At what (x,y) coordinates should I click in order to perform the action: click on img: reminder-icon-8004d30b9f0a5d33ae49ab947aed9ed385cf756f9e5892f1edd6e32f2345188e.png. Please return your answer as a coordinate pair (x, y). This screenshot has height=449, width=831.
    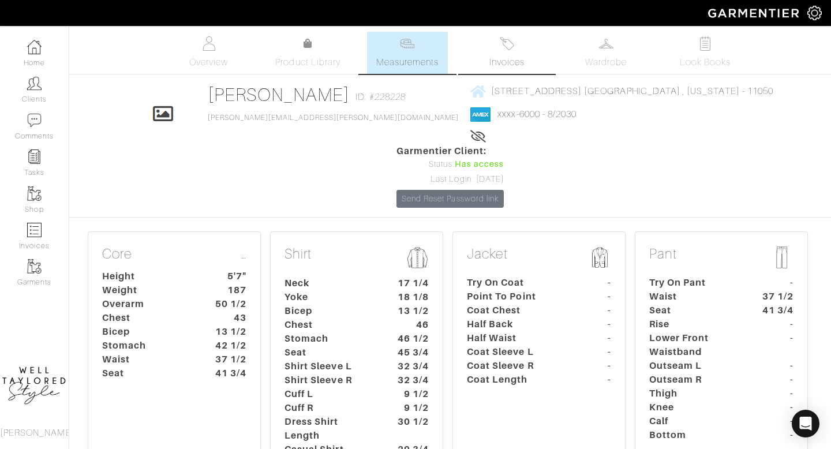
    Looking at the image, I should click on (34, 156).